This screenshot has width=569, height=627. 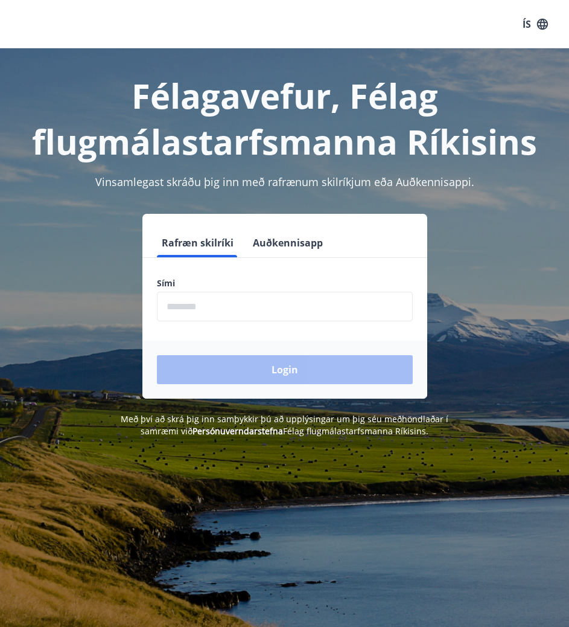 I want to click on h1: Félagavefur, Félag flugmálastarfsmanna Ríkisins, so click(x=284, y=118).